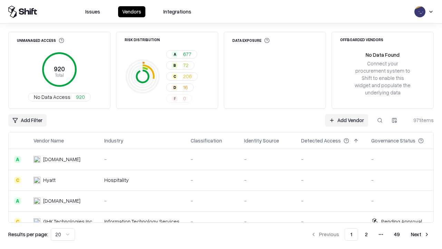 The width and height of the screenshot is (442, 249). What do you see at coordinates (187, 54) in the screenshot?
I see `span: 677` at bounding box center [187, 54].